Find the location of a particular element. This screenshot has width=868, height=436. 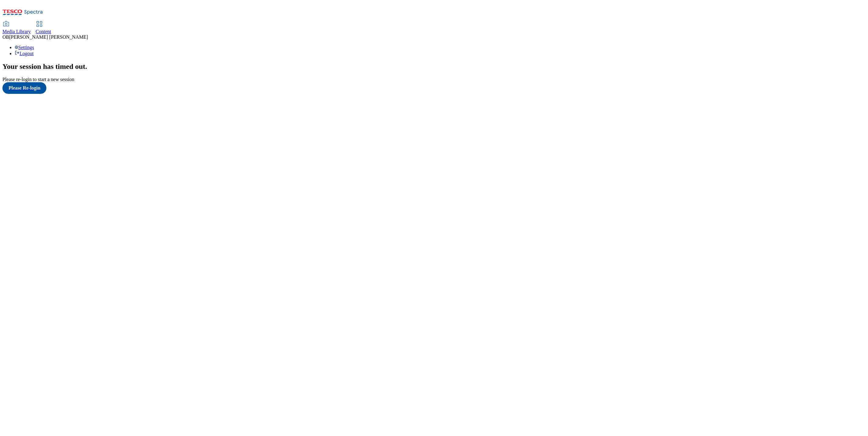

h2: Your session has timed out is located at coordinates (434, 67).